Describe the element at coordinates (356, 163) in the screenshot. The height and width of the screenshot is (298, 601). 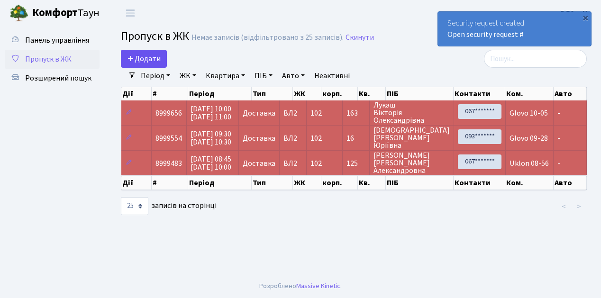
I see `span: 125` at that location.